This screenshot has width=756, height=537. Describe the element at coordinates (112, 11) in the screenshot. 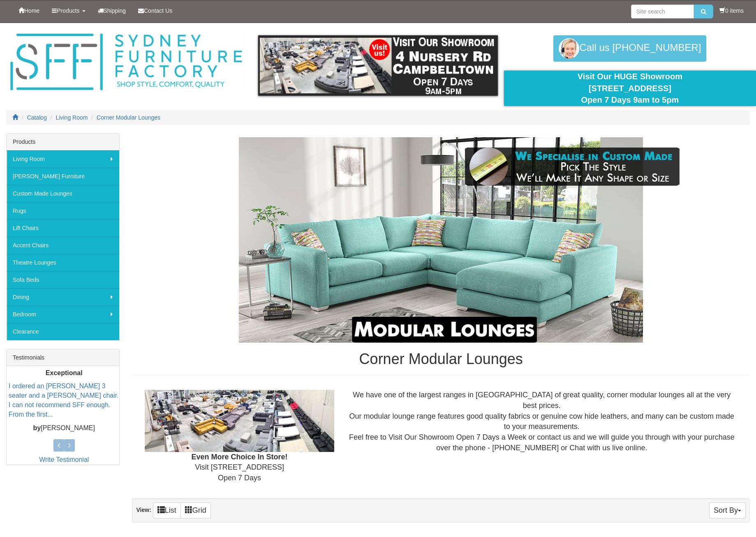

I see `a: Shipping` at that location.